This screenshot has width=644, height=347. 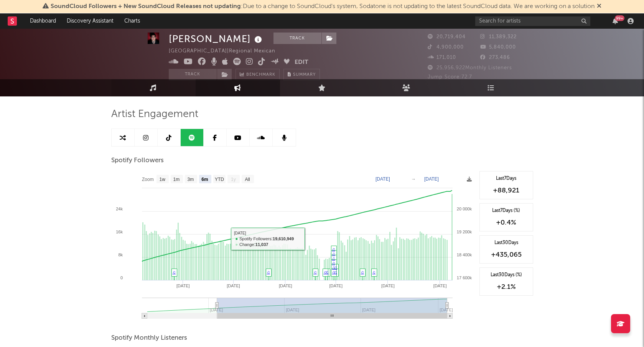 I want to click on input: Search for artists, so click(x=532, y=21).